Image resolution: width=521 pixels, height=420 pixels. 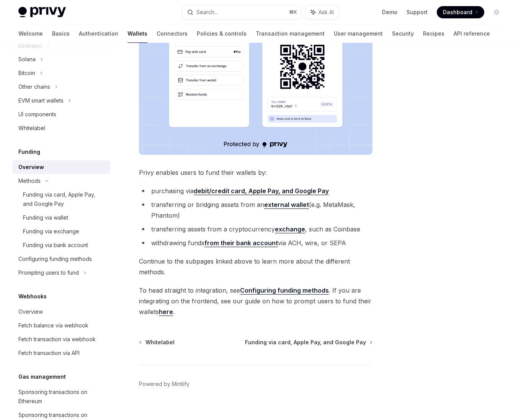 What do you see at coordinates (61, 218) in the screenshot?
I see `a: Funding via wallet` at bounding box center [61, 218].